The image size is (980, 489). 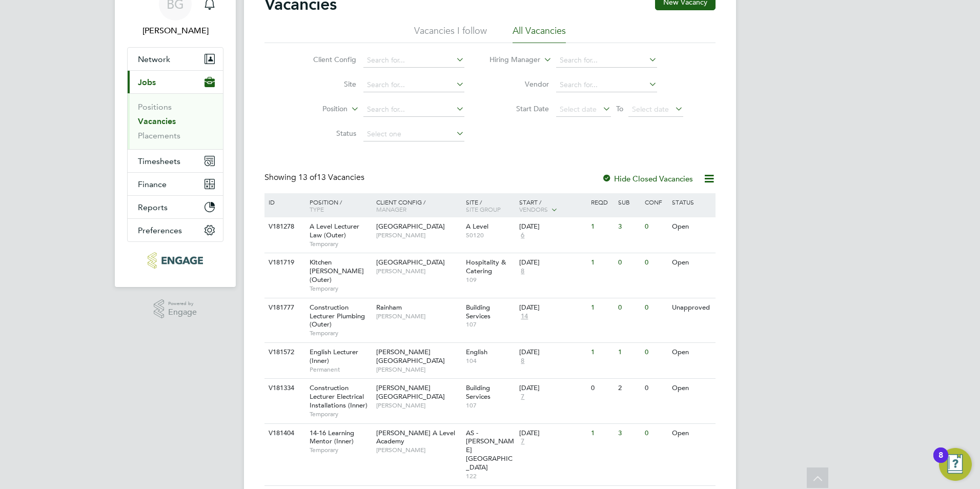 I want to click on a: Powered byEngage, so click(x=175, y=309).